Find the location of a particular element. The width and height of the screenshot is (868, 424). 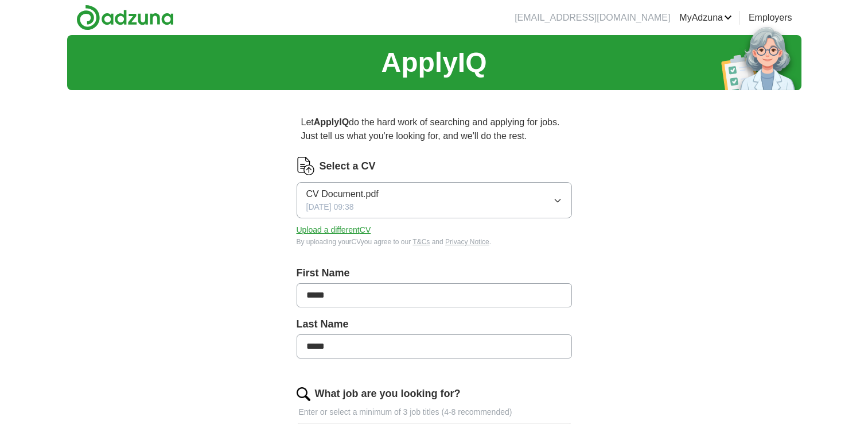

button: Upload a differentCV is located at coordinates (334, 230).